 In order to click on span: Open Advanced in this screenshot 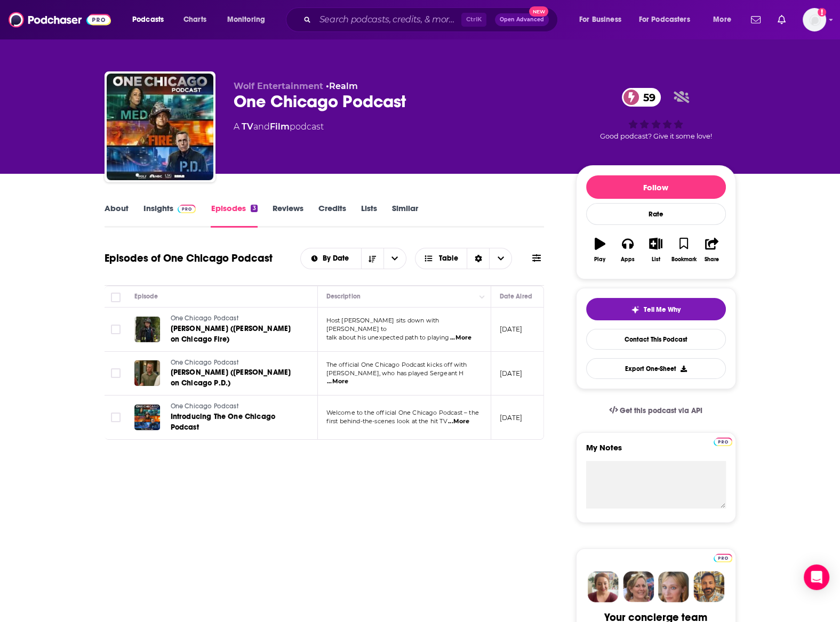, I will do `click(522, 20)`.